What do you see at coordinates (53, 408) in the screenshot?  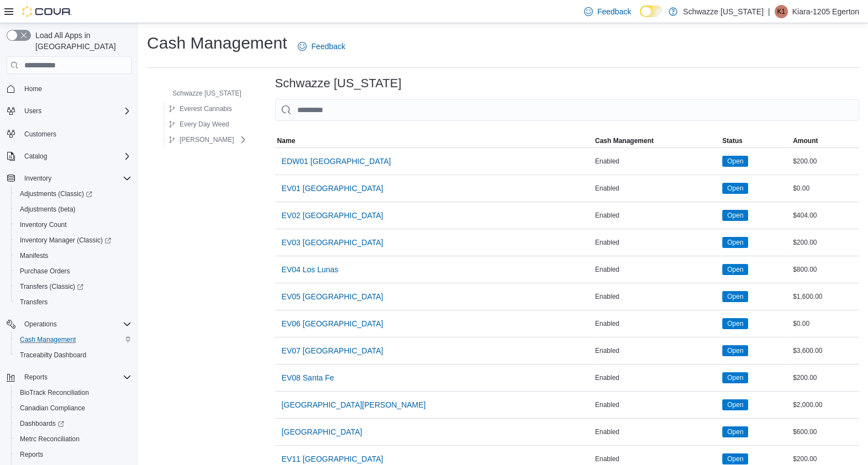 I see `a: Canadian Compliance` at bounding box center [53, 408].